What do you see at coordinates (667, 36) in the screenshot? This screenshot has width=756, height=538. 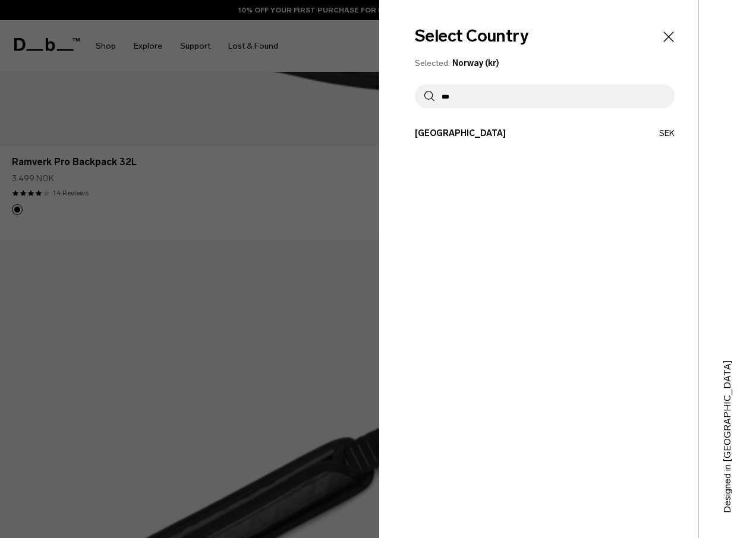 I see `button: Close` at bounding box center [667, 36].